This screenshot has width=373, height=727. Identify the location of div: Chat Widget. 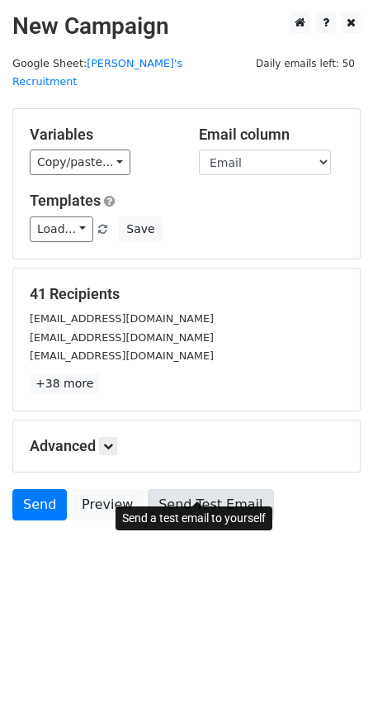
(332, 687).